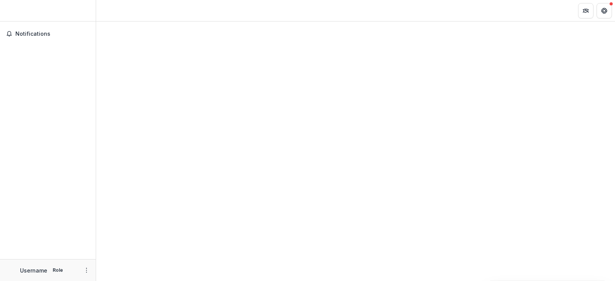 The height and width of the screenshot is (281, 615). Describe the element at coordinates (604, 11) in the screenshot. I see `button: Get Help` at that location.